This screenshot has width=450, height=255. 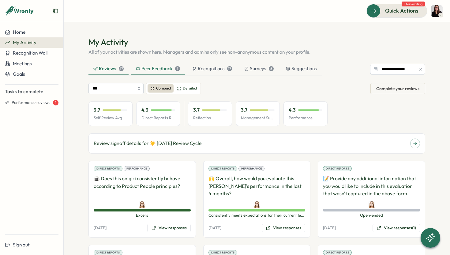 What do you see at coordinates (372, 215) in the screenshot?
I see `span: Open-ended` at bounding box center [372, 215].